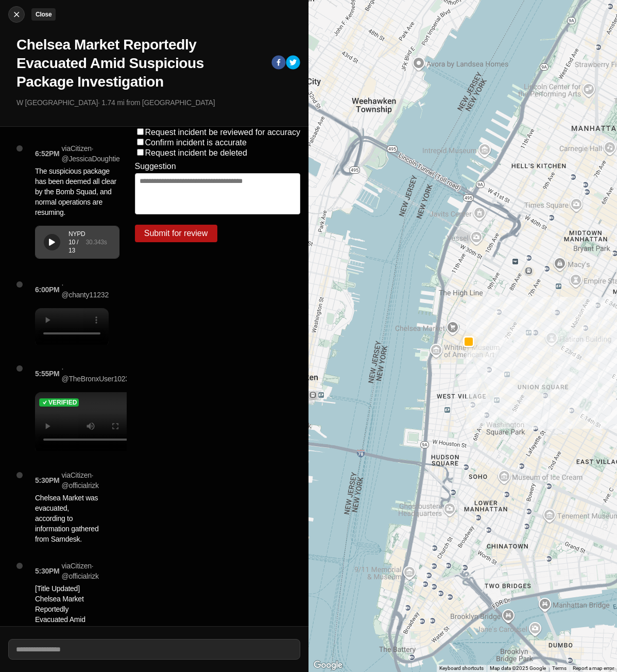  What do you see at coordinates (461, 669) in the screenshot?
I see `button: Keyboard shortcuts` at bounding box center [461, 669].